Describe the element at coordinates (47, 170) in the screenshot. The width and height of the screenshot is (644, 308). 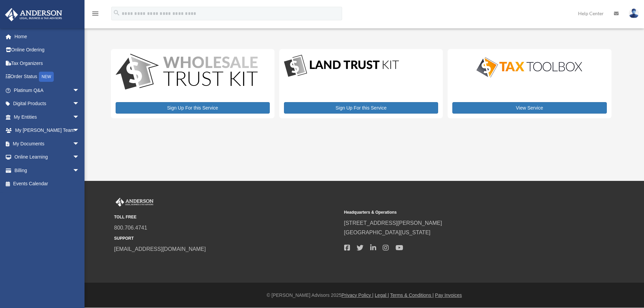
I see `a: Billingarrow_drop_down` at that location.